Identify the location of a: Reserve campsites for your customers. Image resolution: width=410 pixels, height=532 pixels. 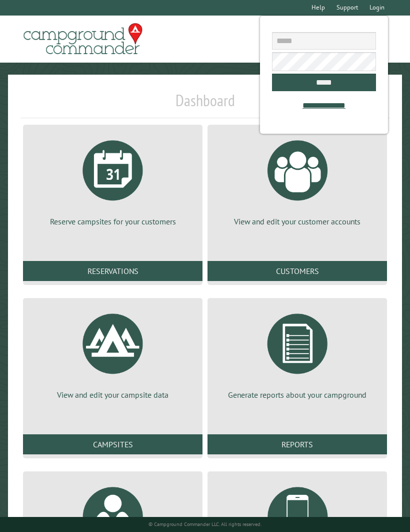
(113, 179).